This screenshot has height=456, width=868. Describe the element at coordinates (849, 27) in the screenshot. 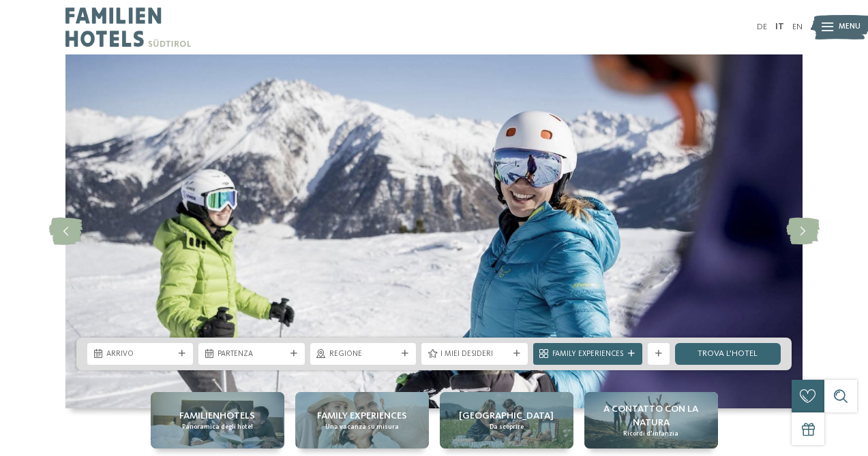

I see `span: Menu` at that location.